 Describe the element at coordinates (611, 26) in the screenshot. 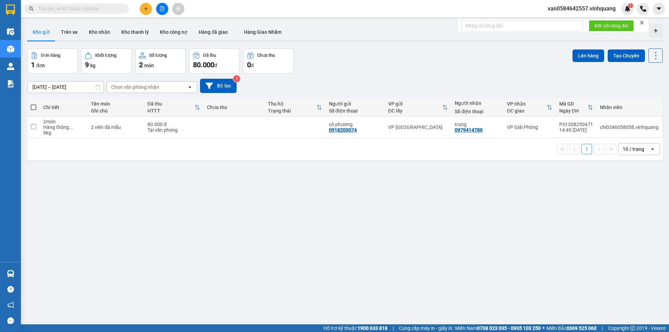

I see `span: Kết nối tổng đài` at that location.